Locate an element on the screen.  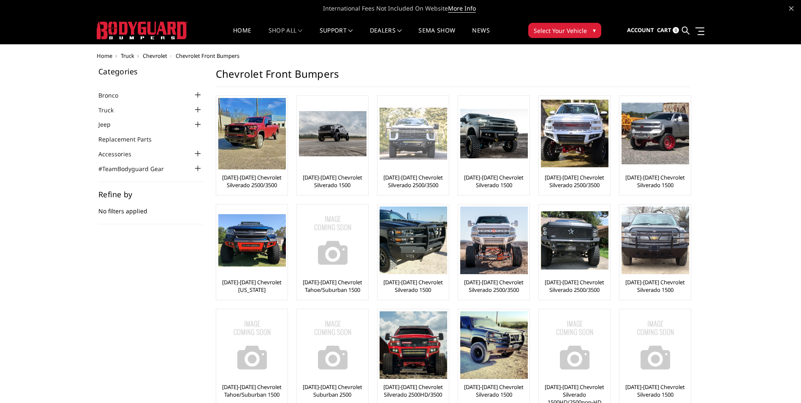
h1: Chevrolet Front Bumpers is located at coordinates (453, 77).